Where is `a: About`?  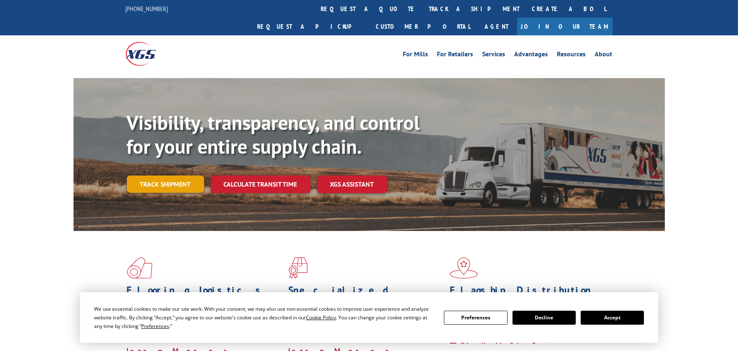
a: About is located at coordinates (604, 55).